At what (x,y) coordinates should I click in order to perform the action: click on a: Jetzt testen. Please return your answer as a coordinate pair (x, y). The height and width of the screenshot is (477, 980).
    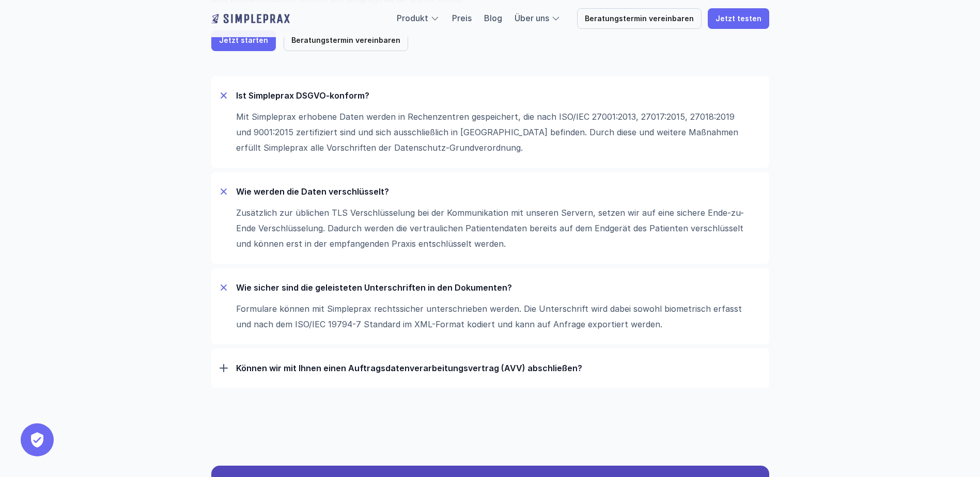
    Looking at the image, I should click on (738, 18).